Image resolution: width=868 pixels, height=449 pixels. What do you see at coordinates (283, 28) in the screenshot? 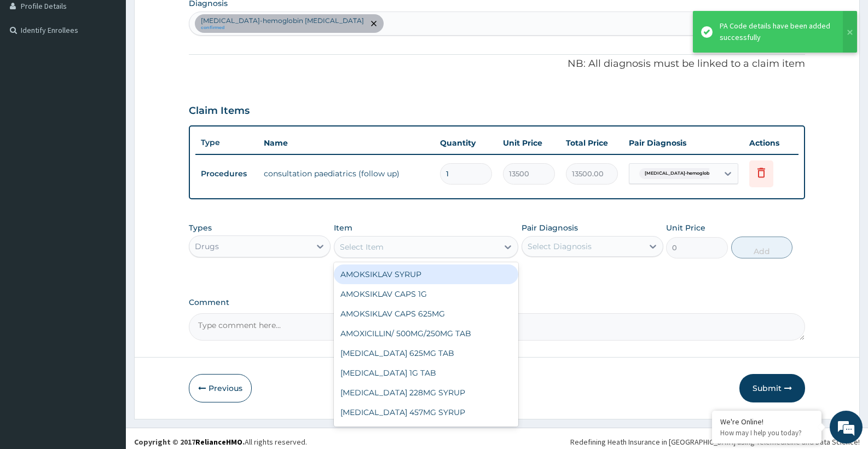
I see `small: confirmed` at bounding box center [283, 28].